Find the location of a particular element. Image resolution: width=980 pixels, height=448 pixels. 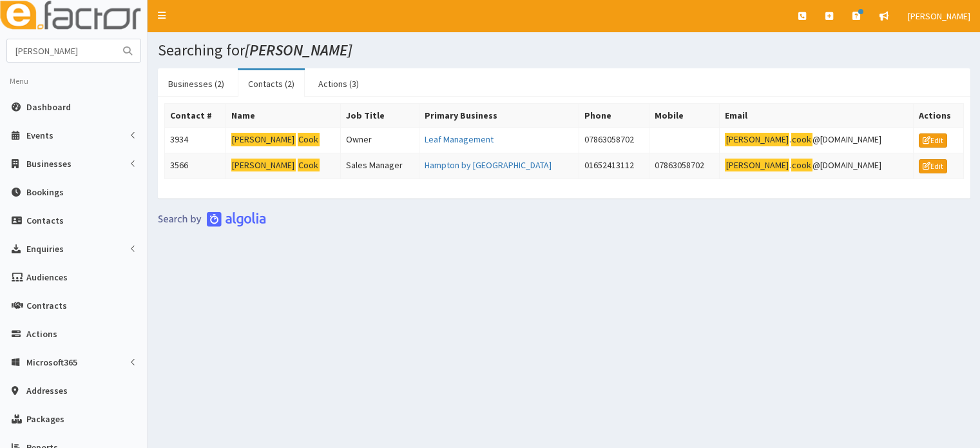

span: Packages is located at coordinates (45, 419).